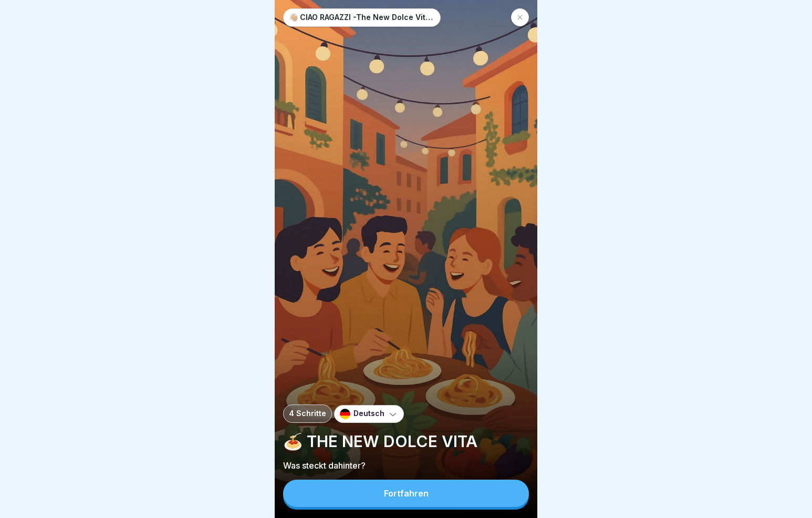 The width and height of the screenshot is (812, 518). Describe the element at coordinates (406, 494) in the screenshot. I see `button: Fortfahren` at that location.